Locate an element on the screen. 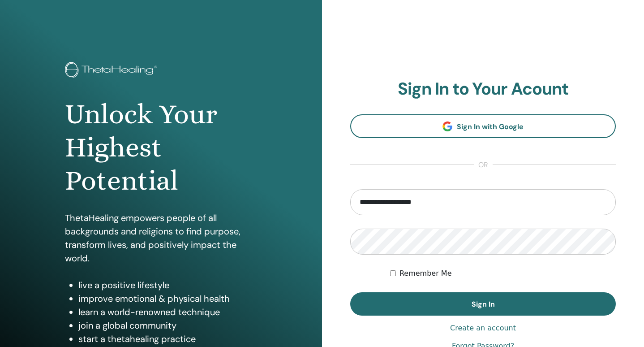 Image resolution: width=644 pixels, height=347 pixels. a: Sign In with Google is located at coordinates (483, 126).